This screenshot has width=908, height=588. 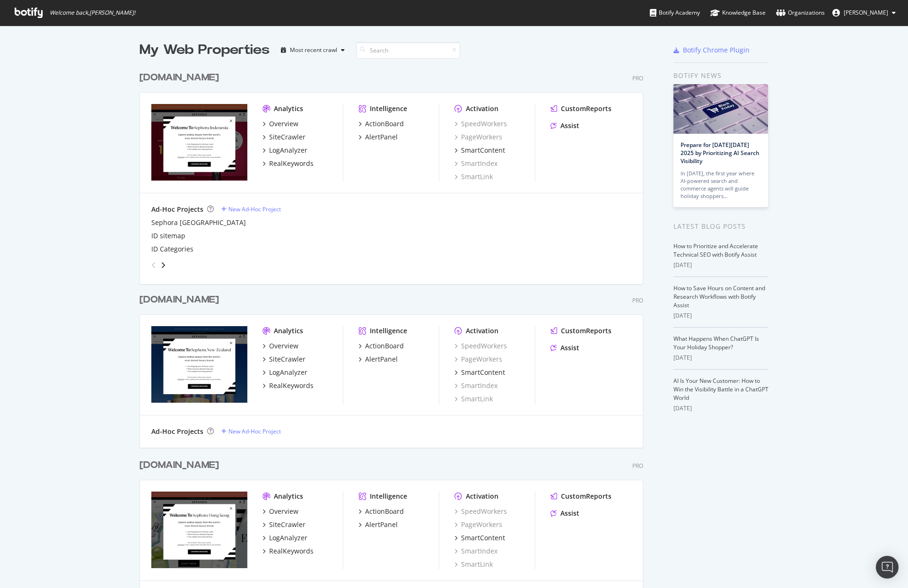 What do you see at coordinates (580, 331) in the screenshot?
I see `a: CustomReports` at bounding box center [580, 331].